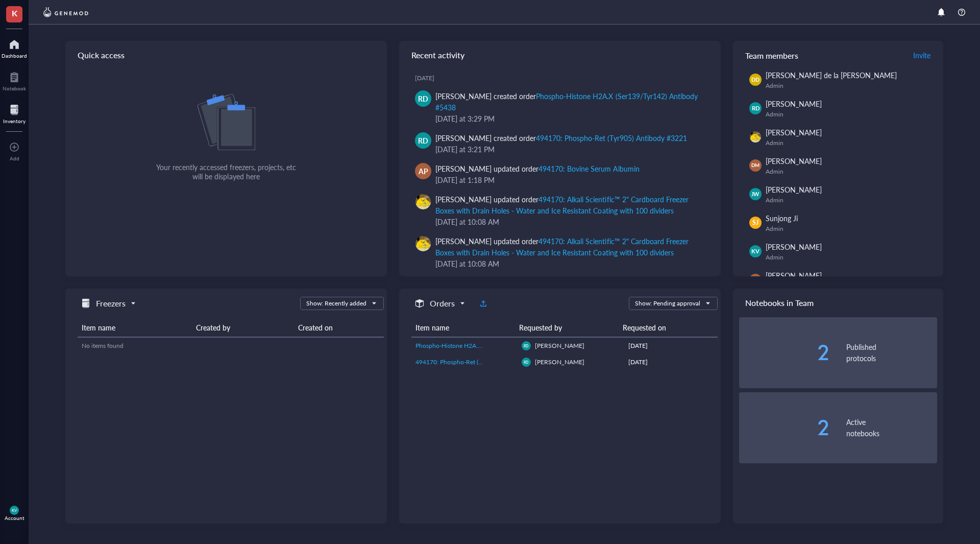  Describe the element at coordinates (839, 55) in the screenshot. I see `div: Team members` at that location.